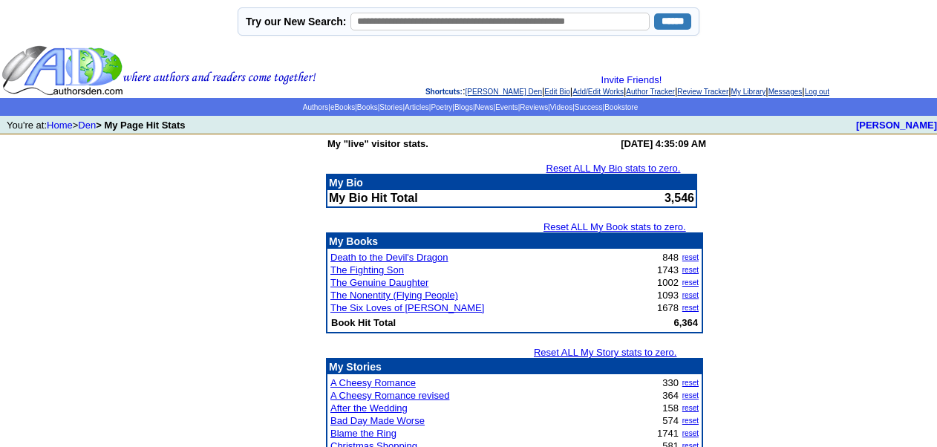  Describe the element at coordinates (670, 407) in the screenshot. I see `font: 158` at that location.